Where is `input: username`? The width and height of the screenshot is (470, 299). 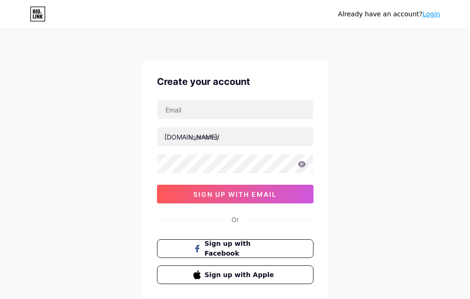
input: username is located at coordinates (235, 136).